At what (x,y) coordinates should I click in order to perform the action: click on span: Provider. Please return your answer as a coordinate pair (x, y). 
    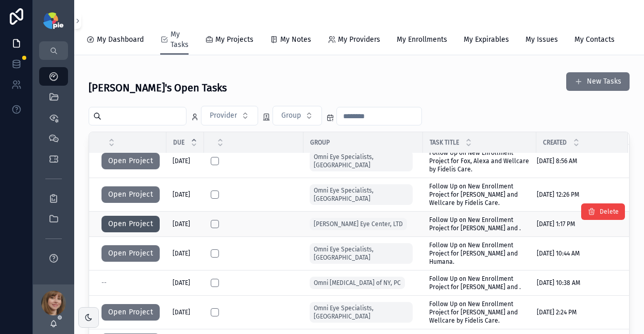
    Looking at the image, I should click on (223, 116).